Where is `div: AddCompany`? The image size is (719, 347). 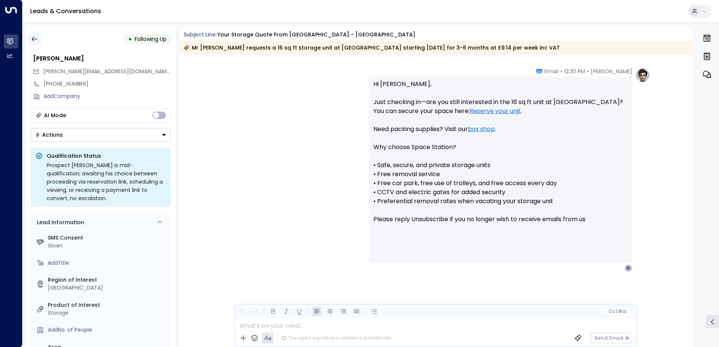 div: AddCompany is located at coordinates (107, 96).